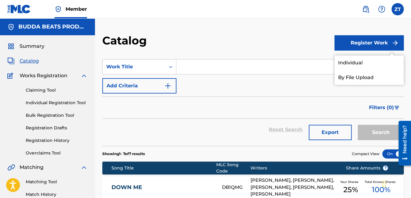 The height and width of the screenshot is (198, 411). Describe the element at coordinates (367, 168) in the screenshot. I see `span: Share Amounts` at that location.